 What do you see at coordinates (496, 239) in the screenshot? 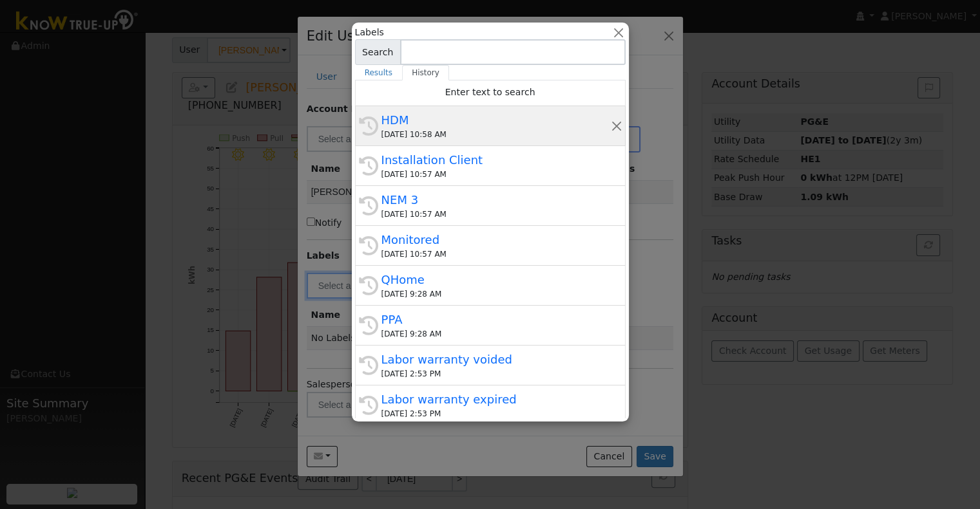
I see `div: Monitored` at bounding box center [496, 239].